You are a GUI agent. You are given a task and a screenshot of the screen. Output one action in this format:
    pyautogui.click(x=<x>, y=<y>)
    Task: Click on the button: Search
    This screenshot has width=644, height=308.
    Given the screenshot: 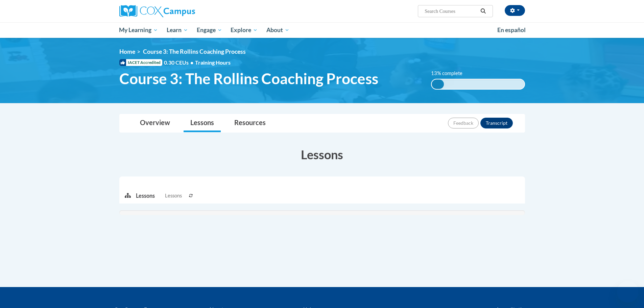 What is the action you would take?
    pyautogui.click(x=483, y=11)
    